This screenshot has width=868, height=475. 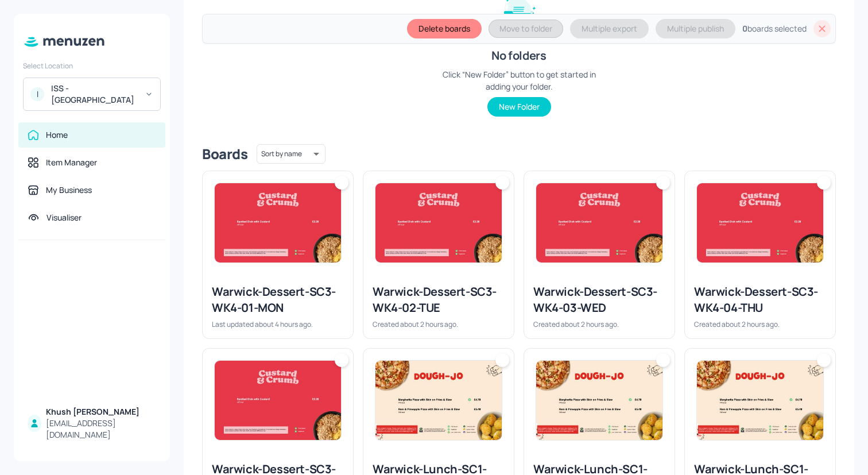 What do you see at coordinates (760, 300) in the screenshot?
I see `div: Warwick-Dessert-SC3-WK4-04-THU` at bounding box center [760, 300].